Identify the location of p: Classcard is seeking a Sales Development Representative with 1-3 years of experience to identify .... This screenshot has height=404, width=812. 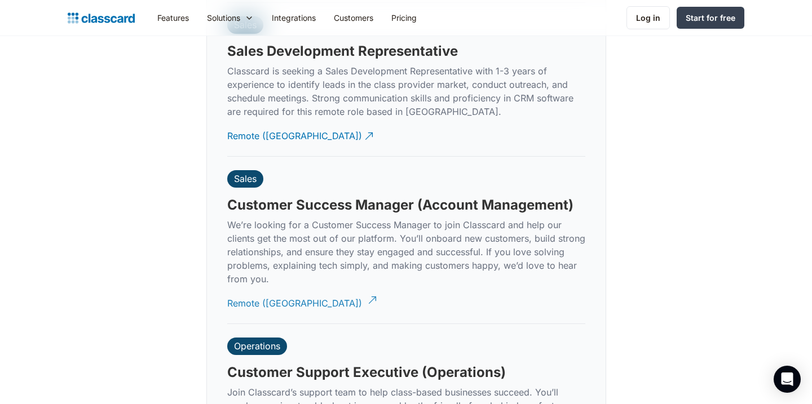
(406, 91).